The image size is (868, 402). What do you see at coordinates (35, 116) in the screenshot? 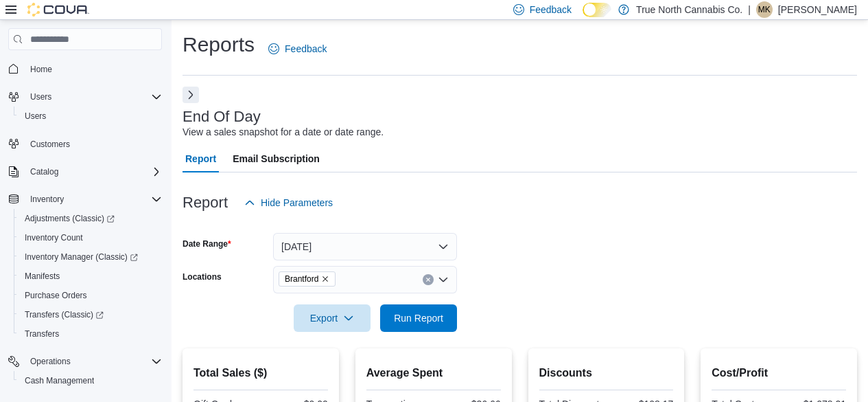
I see `a: Users` at bounding box center [35, 116].